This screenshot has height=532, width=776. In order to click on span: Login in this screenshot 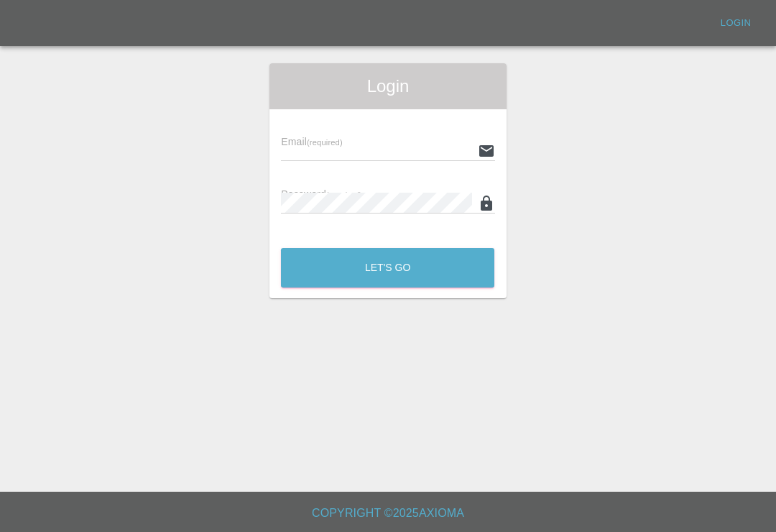, I will do `click(388, 86)`.